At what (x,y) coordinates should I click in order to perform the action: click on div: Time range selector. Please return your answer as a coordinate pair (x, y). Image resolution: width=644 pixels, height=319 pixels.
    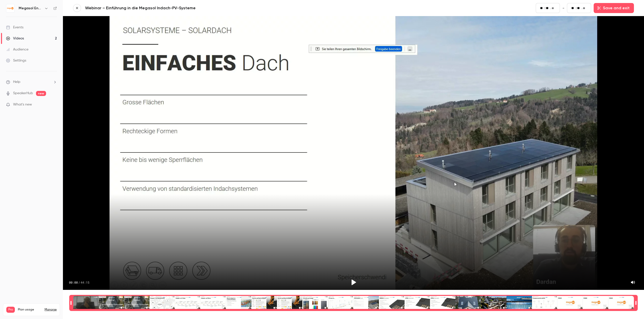
    Looking at the image, I should click on (354, 303).